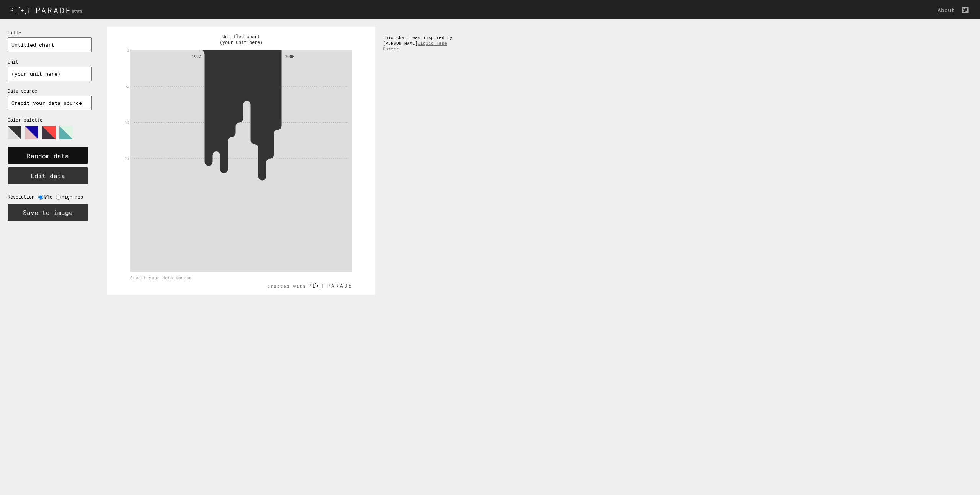 The width and height of the screenshot is (980, 495). I want to click on button: Save to image, so click(48, 213).